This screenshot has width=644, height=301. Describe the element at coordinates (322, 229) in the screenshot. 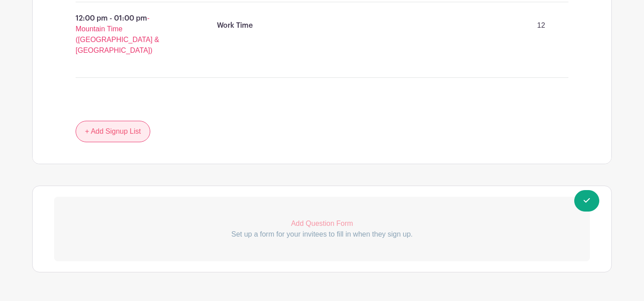

I see `a: Add Question Form Set up a form for your invitees to fill in when they sign up.` at that location.